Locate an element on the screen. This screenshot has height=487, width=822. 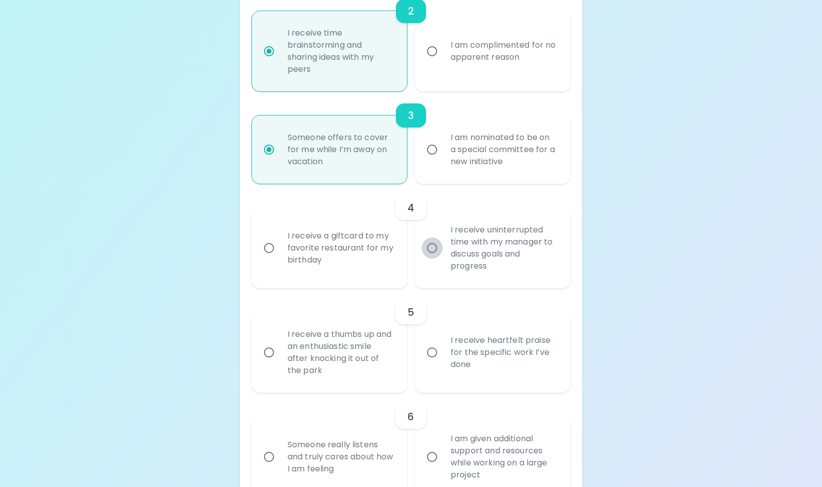
div: Someone really listens and truly cares about how I am feeling is located at coordinates (340, 457).